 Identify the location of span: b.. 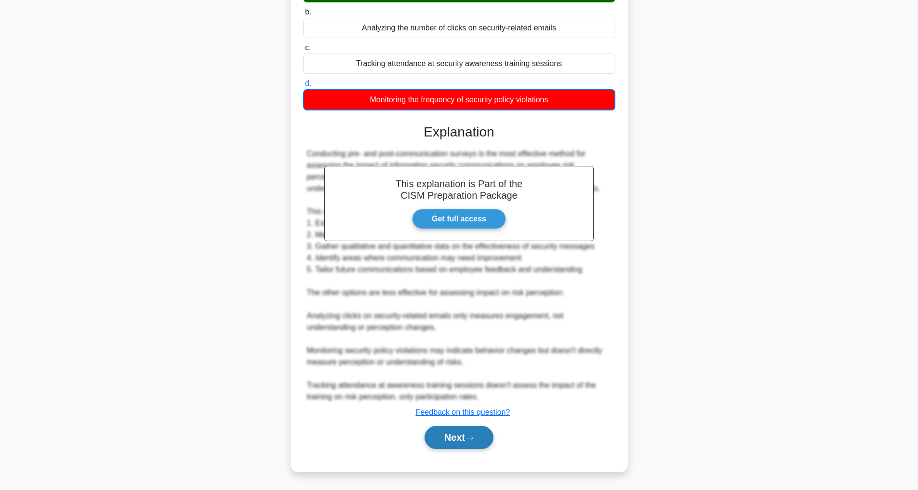
(308, 12).